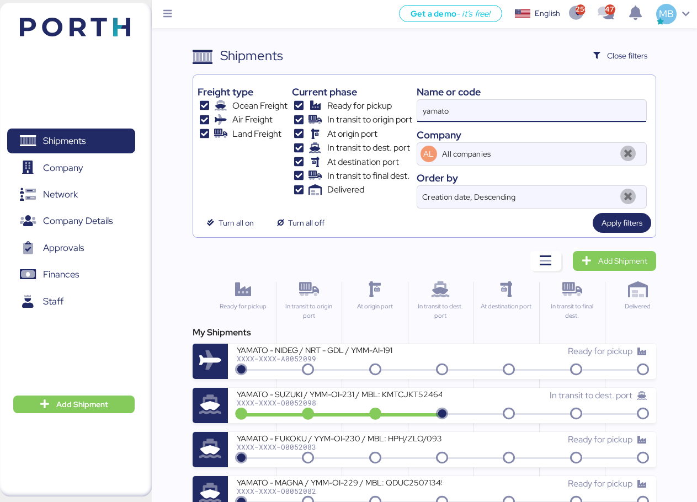 The image size is (697, 502). I want to click on a: Company, so click(71, 168).